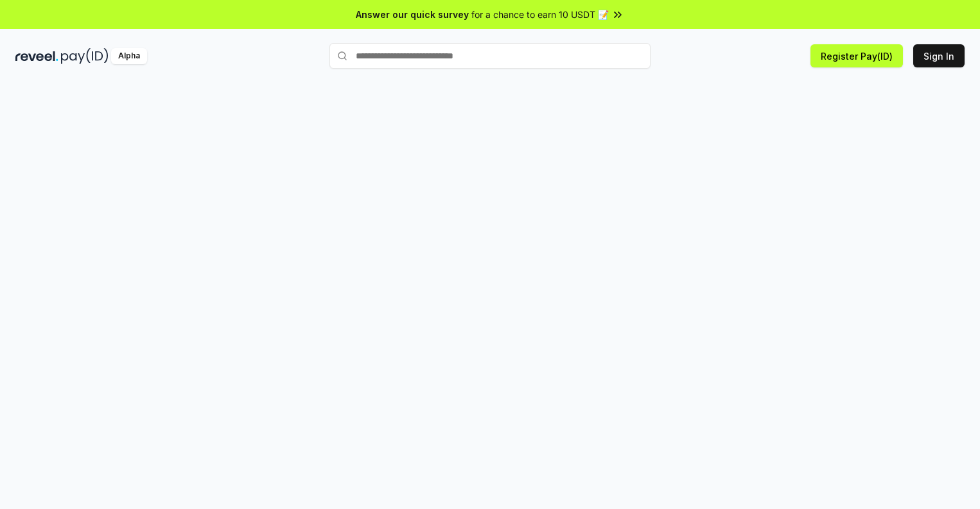 This screenshot has height=509, width=980. Describe the element at coordinates (412, 14) in the screenshot. I see `span: Answer our quick survey` at that location.